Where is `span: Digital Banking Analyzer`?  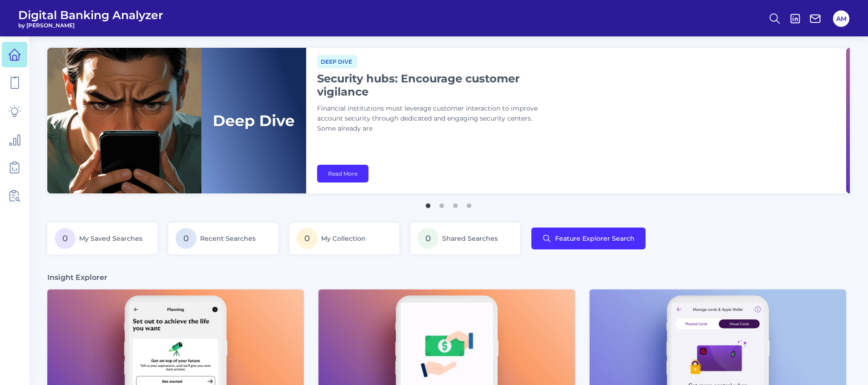
span: Digital Banking Analyzer is located at coordinates (91, 15).